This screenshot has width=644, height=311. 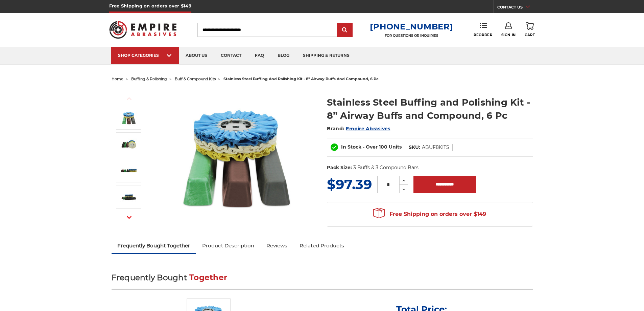 What do you see at coordinates (351, 147) in the screenshot?
I see `span: In Stock` at bounding box center [351, 147].